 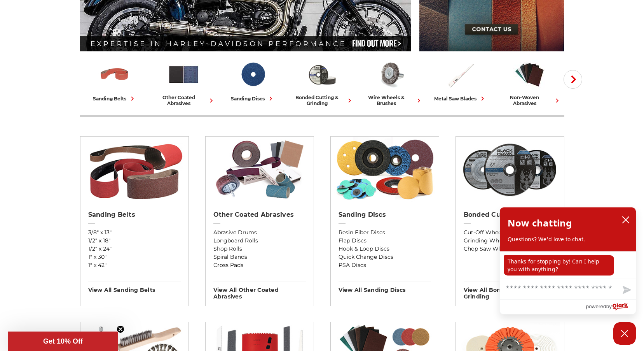 What do you see at coordinates (573, 79) in the screenshot?
I see `button: Next` at bounding box center [573, 79].